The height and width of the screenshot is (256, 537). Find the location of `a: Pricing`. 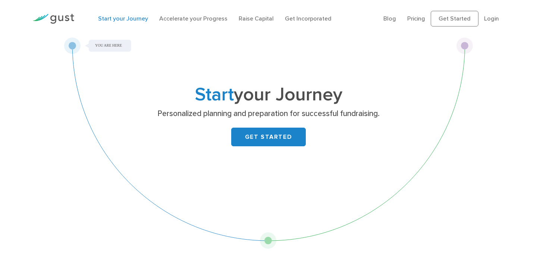

a: Pricing is located at coordinates (416, 18).